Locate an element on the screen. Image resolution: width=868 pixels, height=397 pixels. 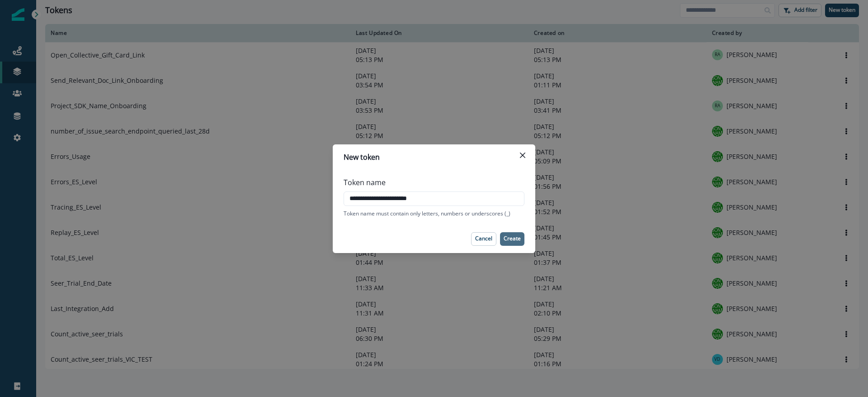
p: Cancel is located at coordinates (484, 239).